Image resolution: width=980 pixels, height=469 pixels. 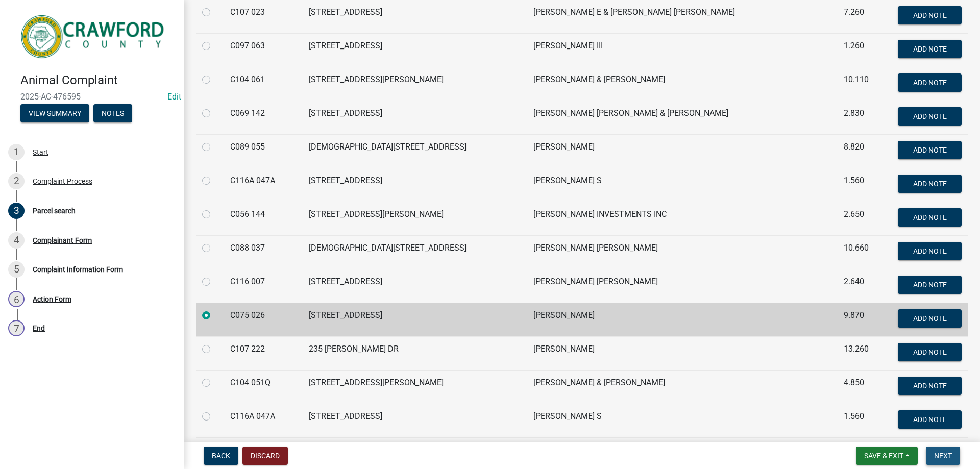 What do you see at coordinates (859, 50) in the screenshot?
I see `td: 1.260` at bounding box center [859, 50].